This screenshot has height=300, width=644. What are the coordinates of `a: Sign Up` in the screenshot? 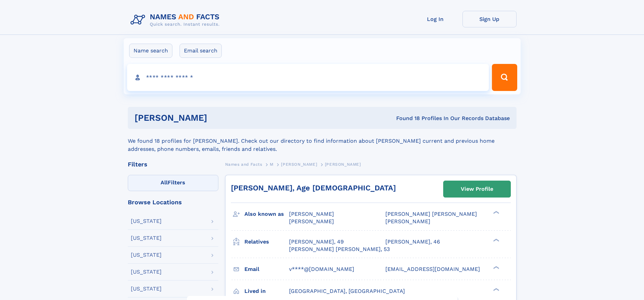 It's located at (490, 19).